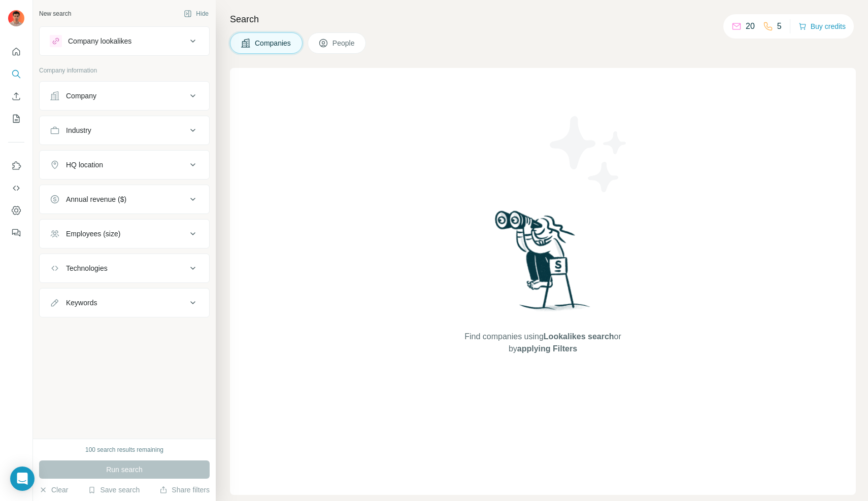 The height and width of the screenshot is (501, 868). I want to click on button: HQ location, so click(124, 165).